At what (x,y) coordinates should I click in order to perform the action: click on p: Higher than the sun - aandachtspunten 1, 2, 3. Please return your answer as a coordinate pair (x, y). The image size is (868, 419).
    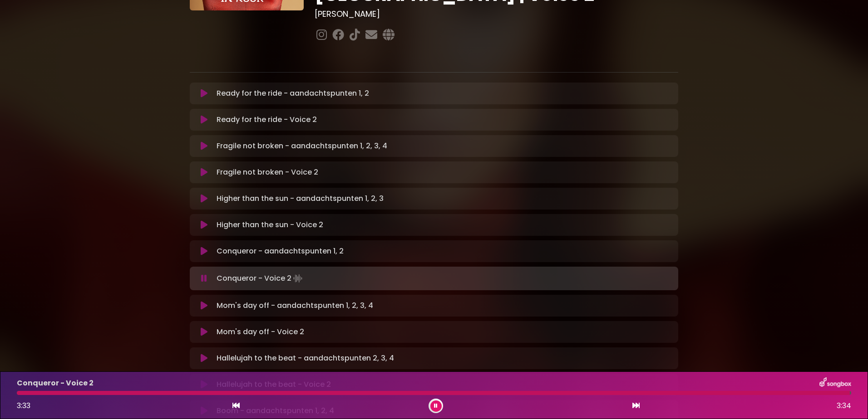
    Looking at the image, I should click on (300, 198).